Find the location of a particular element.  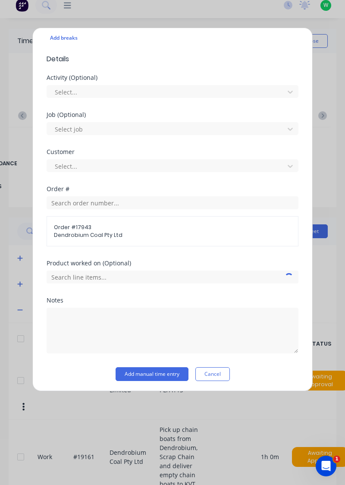

div: Product worked on (Optional) is located at coordinates (173, 263).